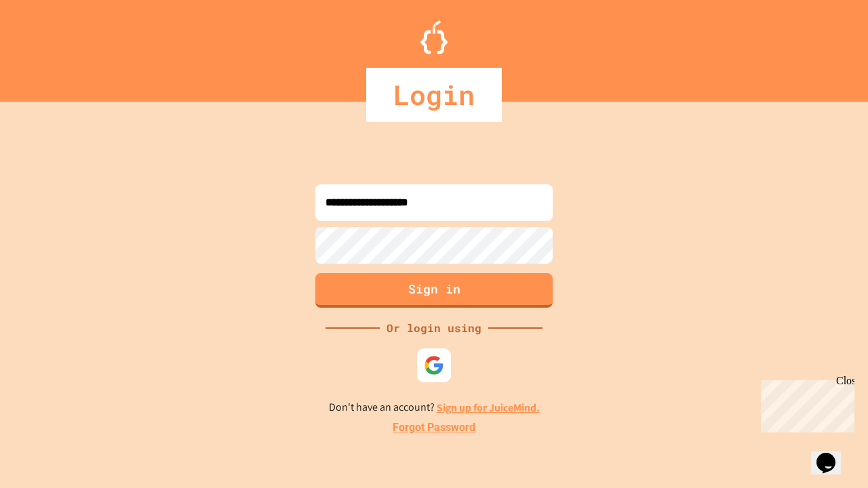 The image size is (868, 488). Describe the element at coordinates (434, 37) in the screenshot. I see `img: Logo.svg` at that location.